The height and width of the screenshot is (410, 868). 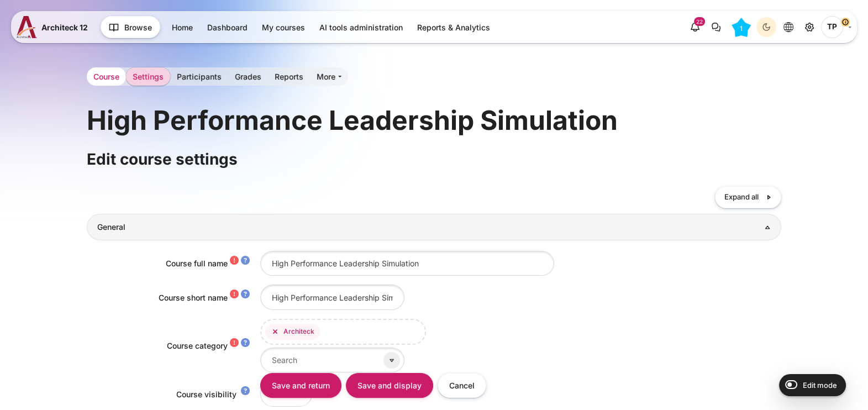 What do you see at coordinates (361, 27) in the screenshot?
I see `a: AI tools administration` at bounding box center [361, 27].